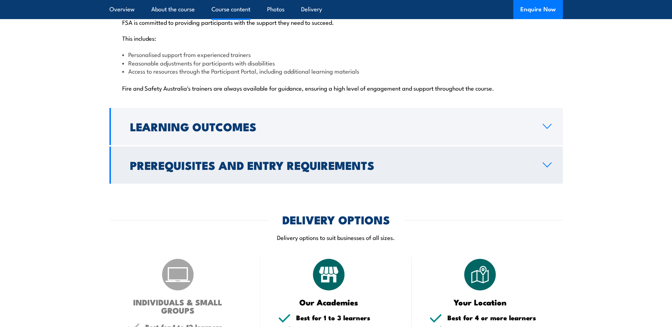 Image resolution: width=672 pixels, height=327 pixels. Describe the element at coordinates (336, 63) in the screenshot. I see `li: Reasonable adjustments for participants with disabilities` at that location.